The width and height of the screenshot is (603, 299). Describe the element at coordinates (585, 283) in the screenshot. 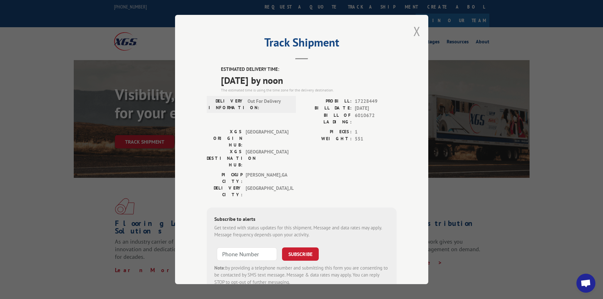

I see `div: Open chat` at that location.